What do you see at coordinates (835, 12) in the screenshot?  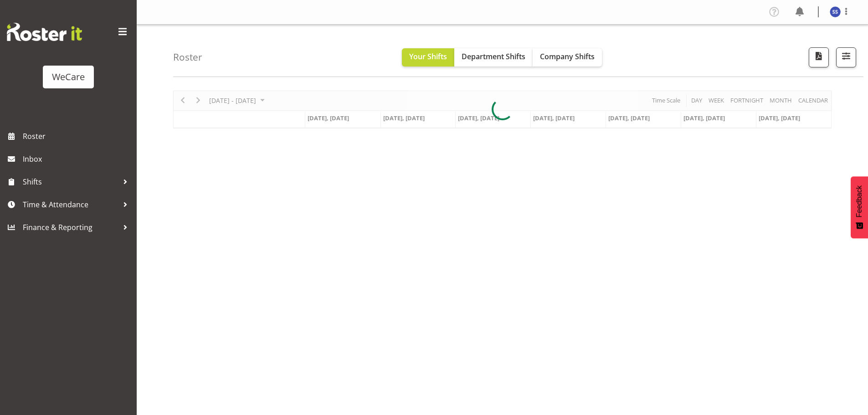 I see `img: savita-savita11083.jpg` at bounding box center [835, 12].